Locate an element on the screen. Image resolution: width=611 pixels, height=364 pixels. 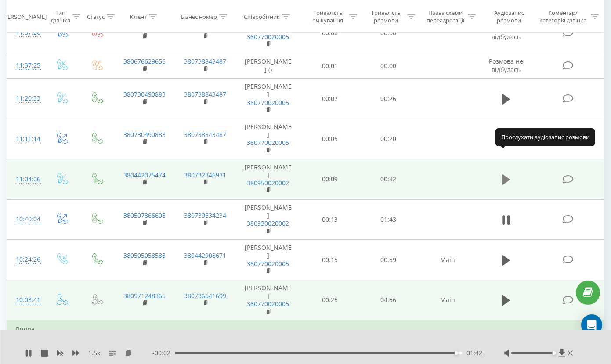
td: 01:43 is located at coordinates (388, 220).